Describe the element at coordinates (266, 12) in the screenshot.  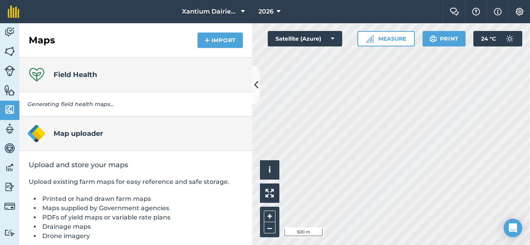
I see `span: 2026` at that location.